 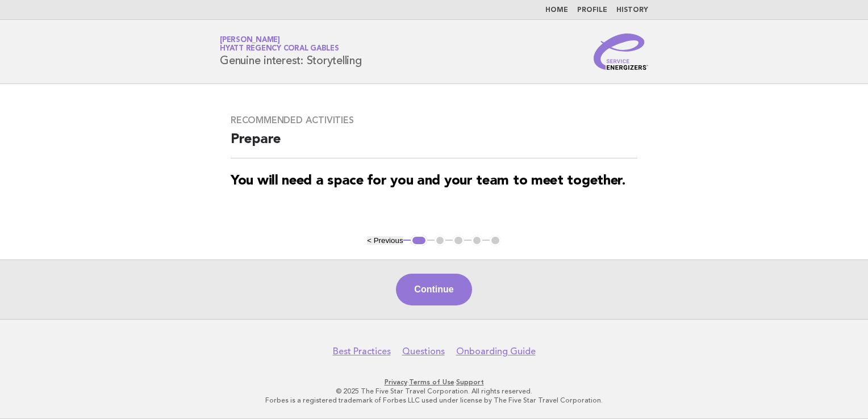 I want to click on img: Service Energizers, so click(x=620, y=52).